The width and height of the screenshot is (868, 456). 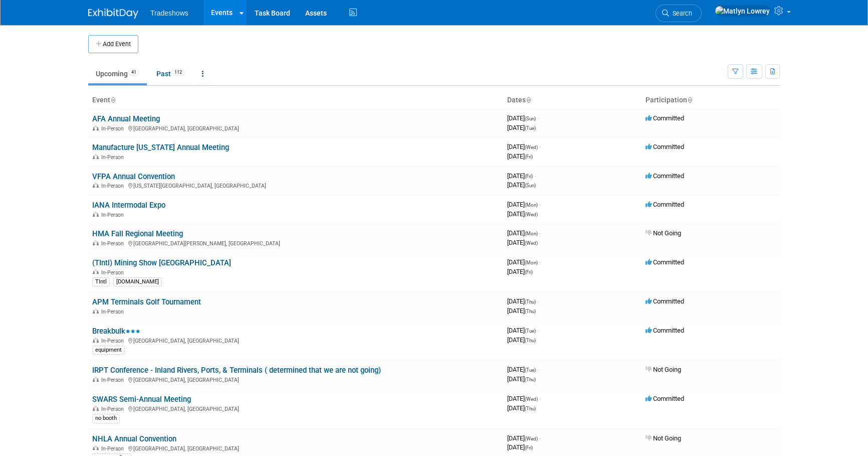 What do you see at coordinates (118, 74) in the screenshot?
I see `a: Upcoming41` at bounding box center [118, 74].